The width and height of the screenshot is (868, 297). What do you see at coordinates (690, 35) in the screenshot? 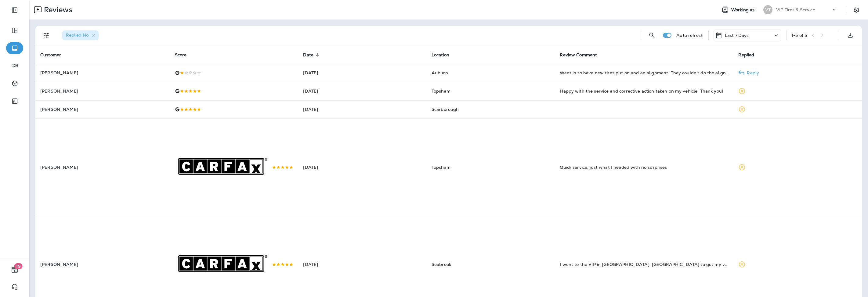
I see `p: Auto refresh` at bounding box center [690, 35].